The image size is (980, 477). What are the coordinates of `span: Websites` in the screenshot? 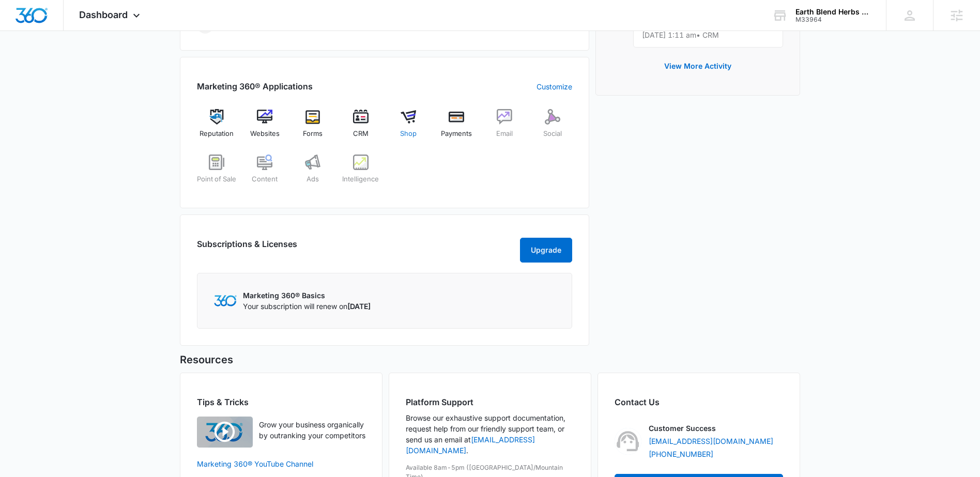 It's located at (264, 134).